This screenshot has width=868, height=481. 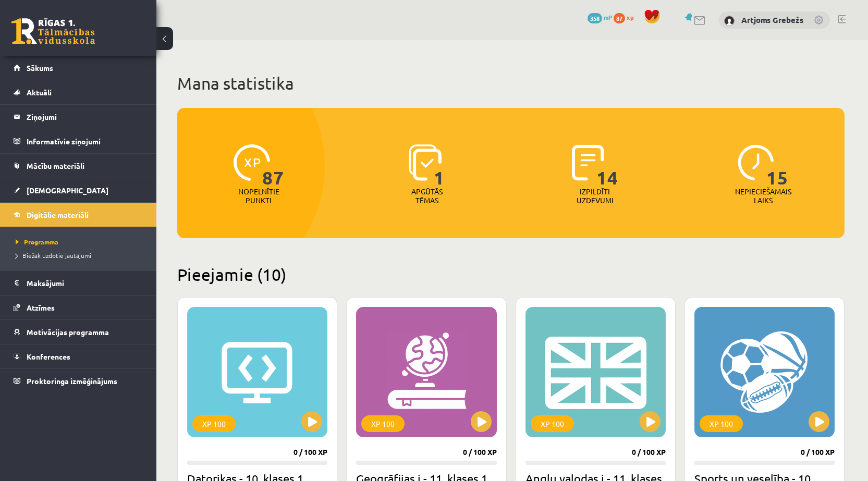 I want to click on a: Proktoringa izmēģinājums, so click(x=78, y=381).